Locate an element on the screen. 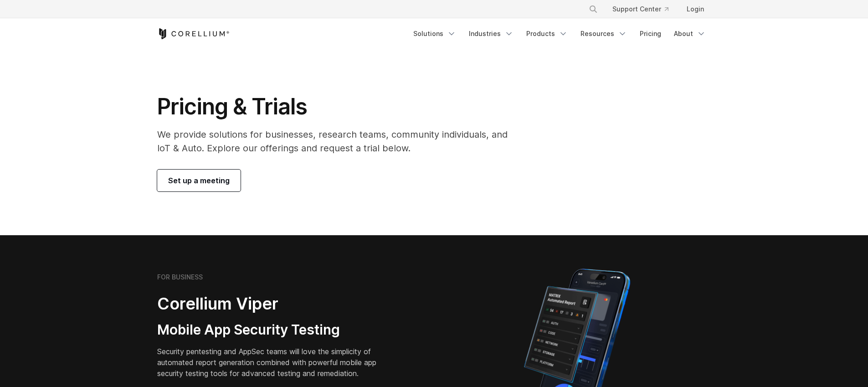 The width and height of the screenshot is (868, 387). a: Corellium Home is located at coordinates (193, 34).